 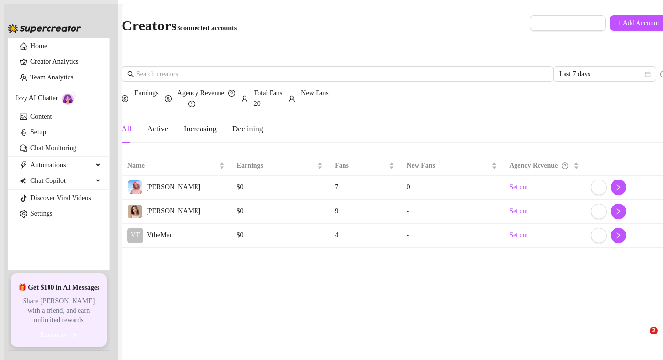 What do you see at coordinates (61, 181) in the screenshot?
I see `span: Chat Copilot` at bounding box center [61, 181].